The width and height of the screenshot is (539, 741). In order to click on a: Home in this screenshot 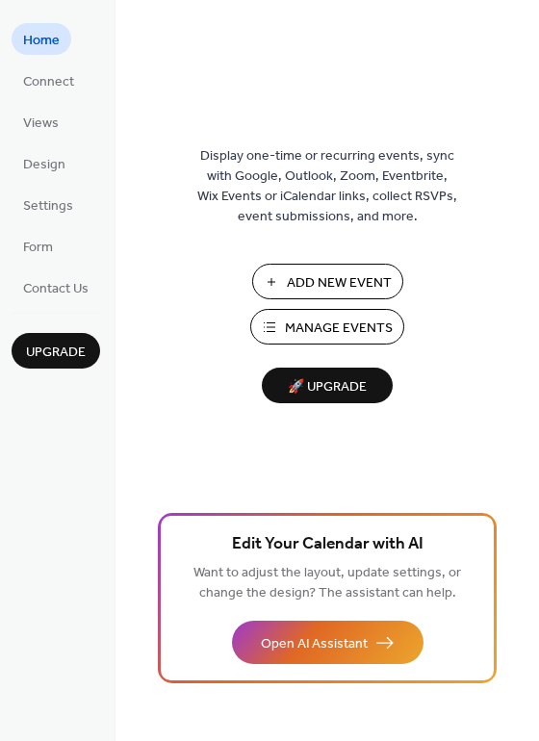, I will do `click(41, 38)`.